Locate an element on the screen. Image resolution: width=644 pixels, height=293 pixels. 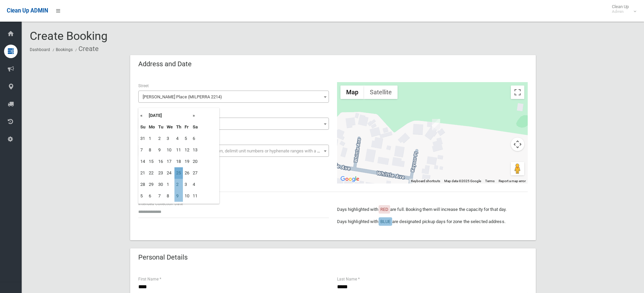
small: Admin is located at coordinates (620, 12).